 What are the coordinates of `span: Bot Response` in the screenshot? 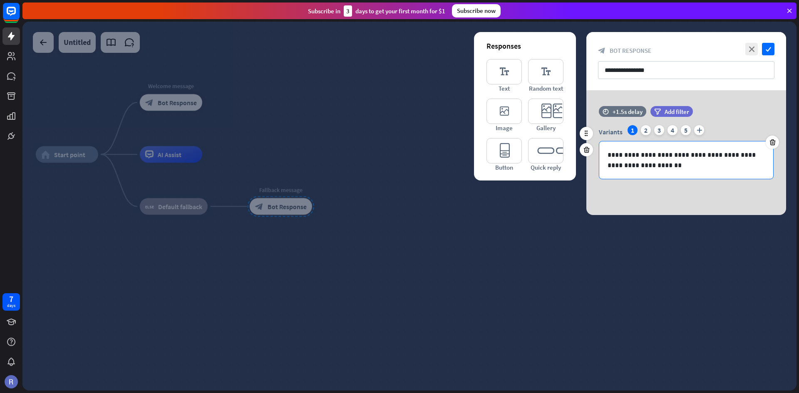 It's located at (631, 50).